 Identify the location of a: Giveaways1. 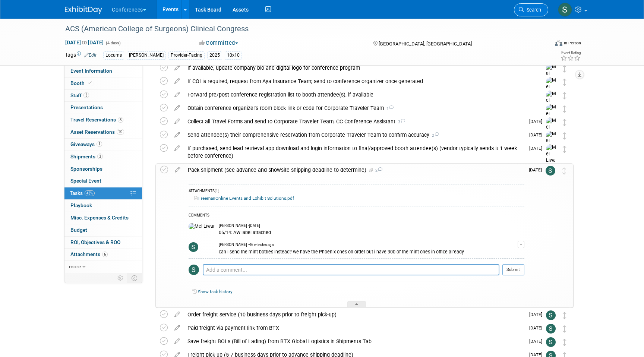
(103, 144).